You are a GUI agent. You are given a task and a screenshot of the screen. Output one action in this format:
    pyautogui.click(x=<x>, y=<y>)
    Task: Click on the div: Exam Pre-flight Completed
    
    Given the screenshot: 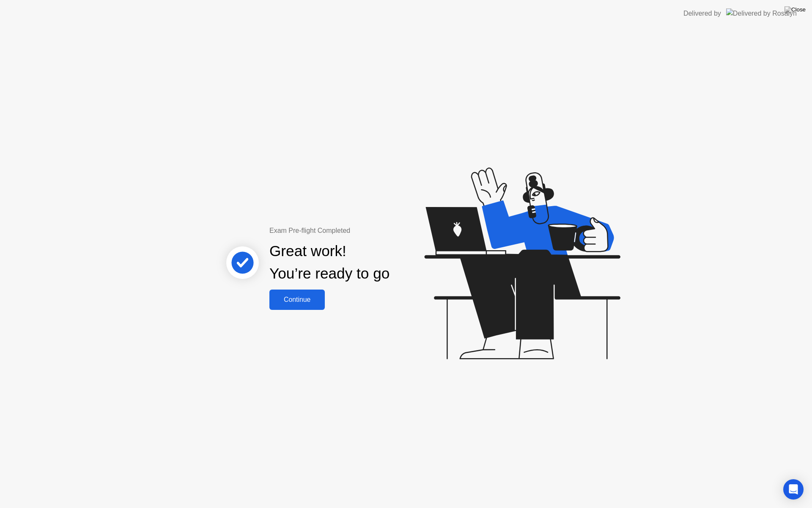 What is the action you would take?
    pyautogui.click(x=356, y=231)
    